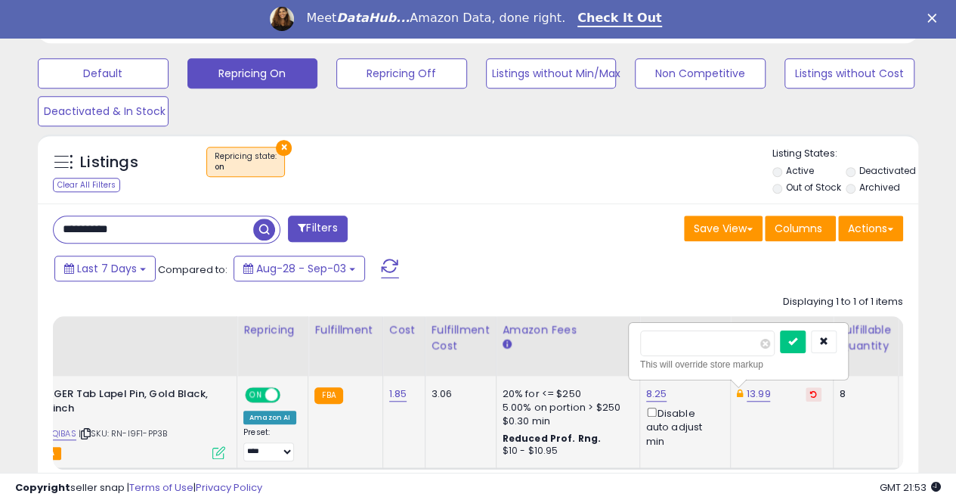  I want to click on div: 5.00% on portion > $250, so click(565, 407).